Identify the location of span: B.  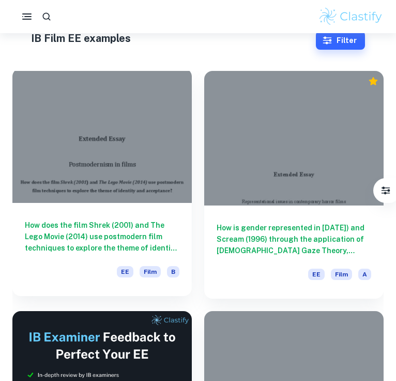
(173, 272).